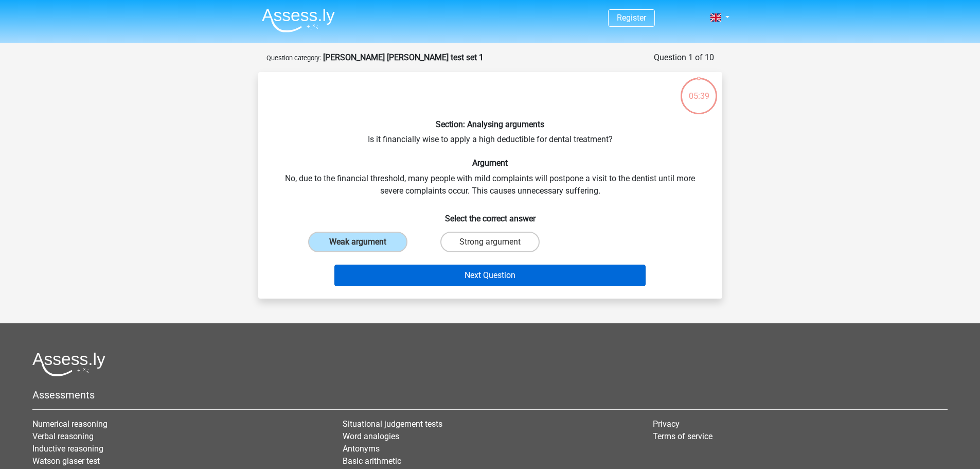 Image resolution: width=980 pixels, height=469 pixels. Describe the element at coordinates (68, 448) in the screenshot. I see `a: Inductive reasoning` at that location.